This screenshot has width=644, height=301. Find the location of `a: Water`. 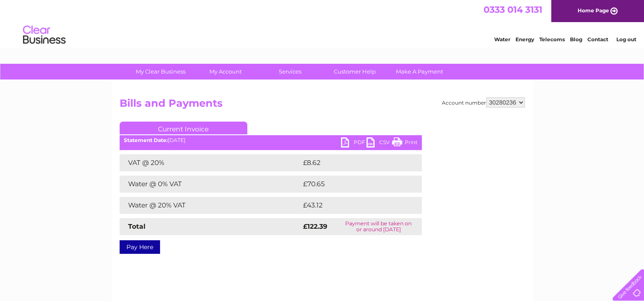

a: Water is located at coordinates (502, 39).